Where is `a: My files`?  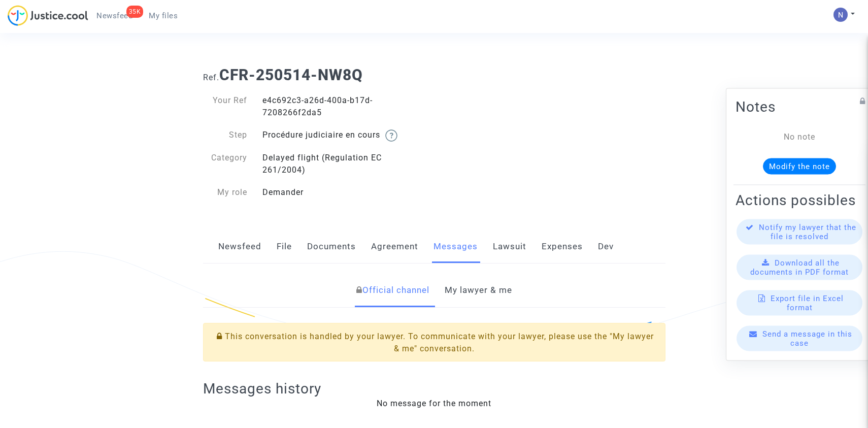
a: My files is located at coordinates (163, 15).